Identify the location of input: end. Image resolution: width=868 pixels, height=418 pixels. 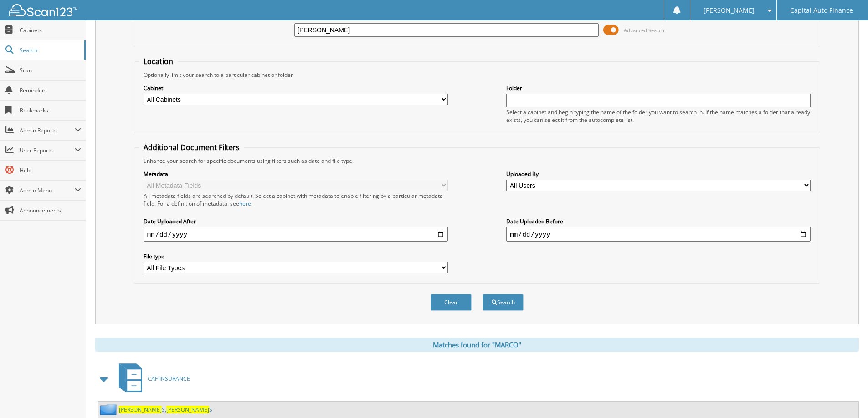
(658, 234).